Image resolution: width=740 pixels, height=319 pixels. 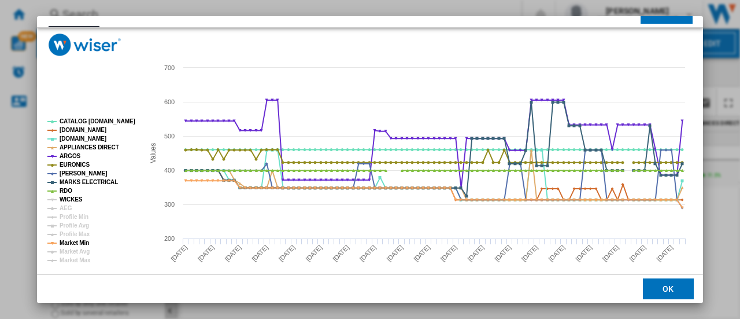 What do you see at coordinates (88, 182) in the screenshot?
I see `tspan: MARKS ELECTRICAL` at bounding box center [88, 182].